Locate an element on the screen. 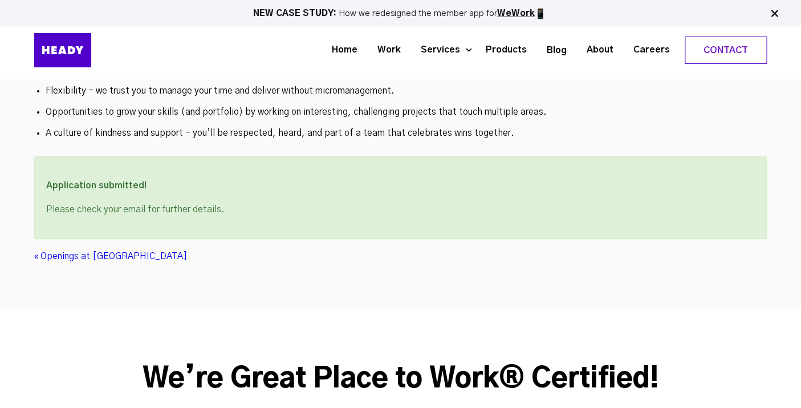 This screenshot has height=408, width=801. div: Navigation Menu is located at coordinates (443, 50).